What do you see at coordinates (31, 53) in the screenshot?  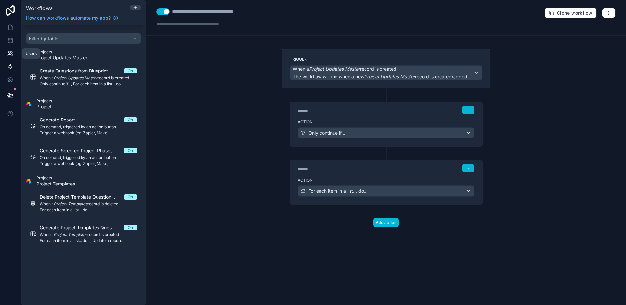 I see `div: Users` at bounding box center [31, 53].